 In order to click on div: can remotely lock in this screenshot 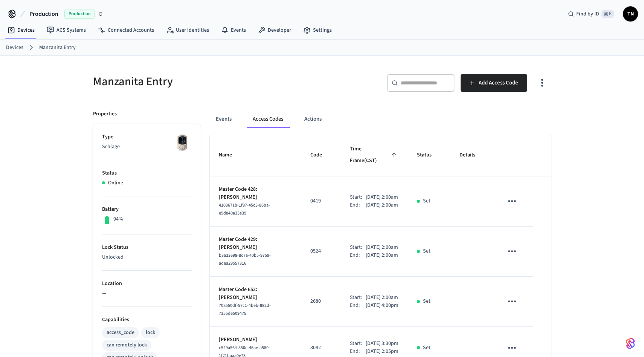, I will do `click(126, 345)`.